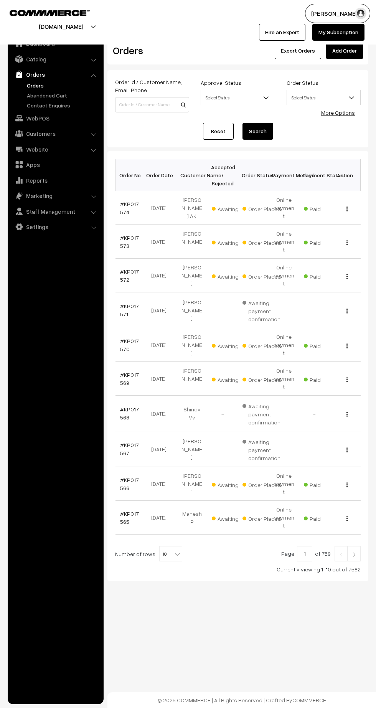 This screenshot has height=708, width=376. What do you see at coordinates (171, 554) in the screenshot?
I see `span: 10` at bounding box center [171, 554].